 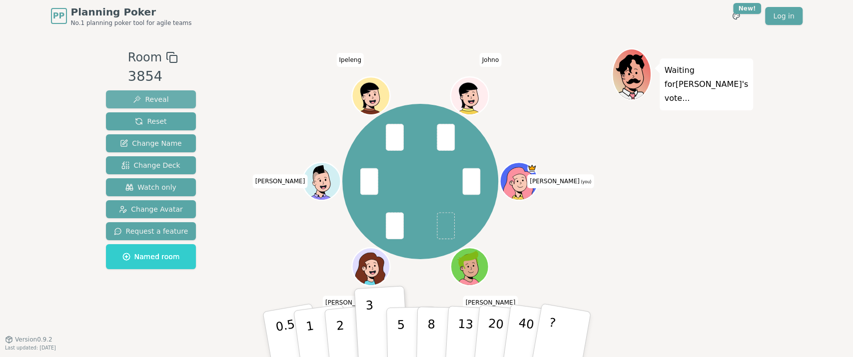 What do you see at coordinates (784, 16) in the screenshot?
I see `a: Log in` at bounding box center [784, 16].